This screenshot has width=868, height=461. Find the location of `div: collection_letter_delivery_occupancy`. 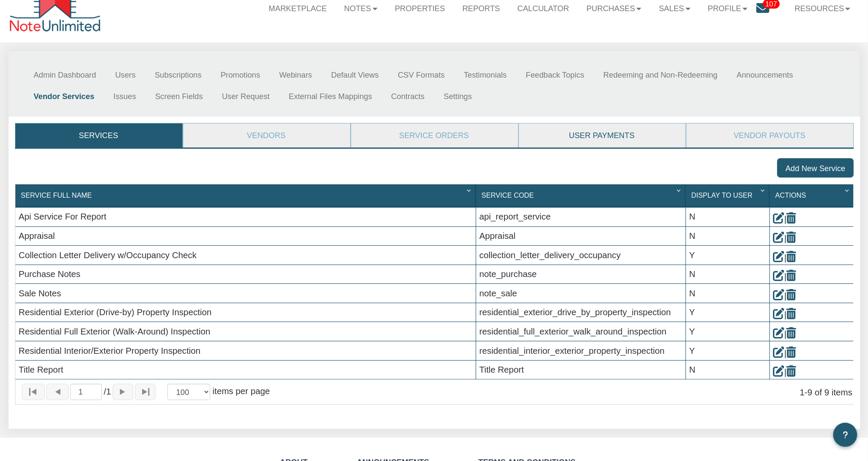

div: collection_letter_delivery_occupancy is located at coordinates (581, 255).